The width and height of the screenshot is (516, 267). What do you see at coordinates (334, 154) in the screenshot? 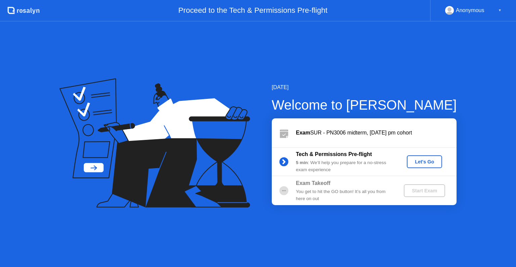
I see `b: Tech & Permissions Pre-flight` at bounding box center [334, 154].